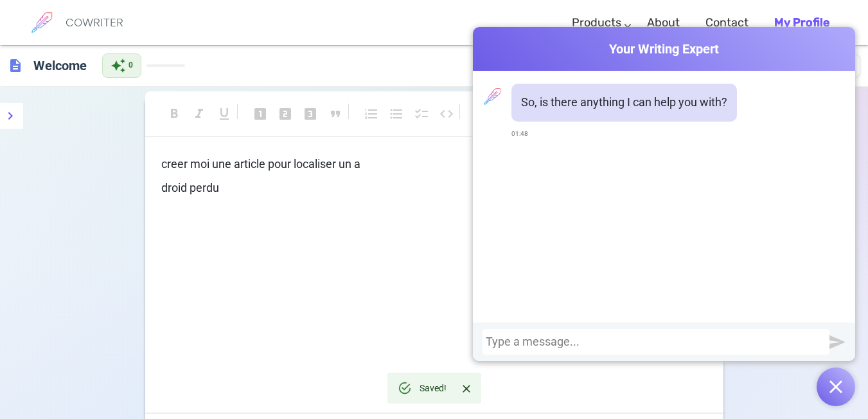  I want to click on a: About, so click(663, 23).